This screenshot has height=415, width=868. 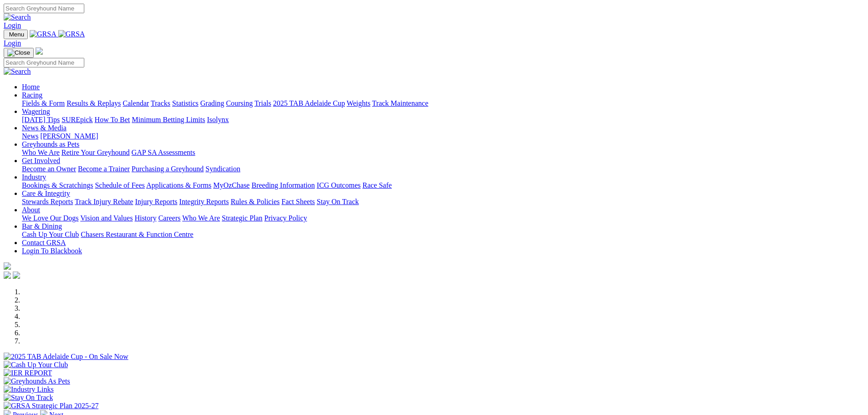 What do you see at coordinates (50, 144) in the screenshot?
I see `a: Greyhounds as Pets` at bounding box center [50, 144].